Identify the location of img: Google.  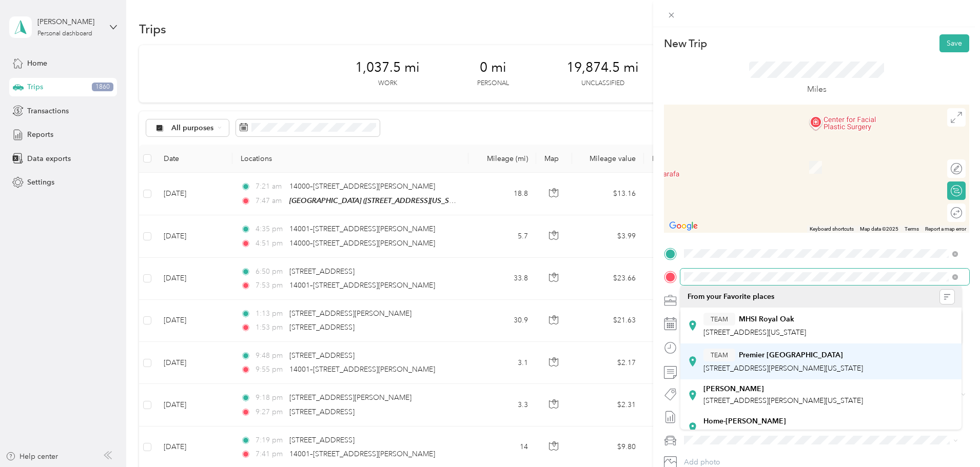
(684, 226).